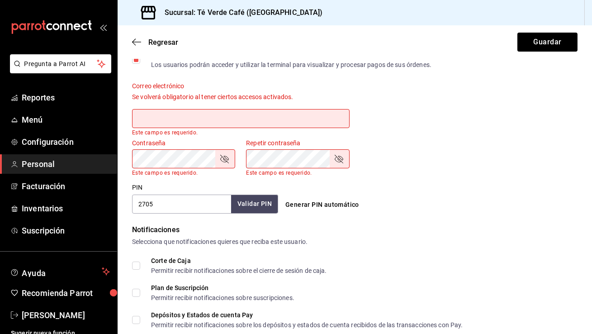  I want to click on span: Suscripción, so click(66, 230).